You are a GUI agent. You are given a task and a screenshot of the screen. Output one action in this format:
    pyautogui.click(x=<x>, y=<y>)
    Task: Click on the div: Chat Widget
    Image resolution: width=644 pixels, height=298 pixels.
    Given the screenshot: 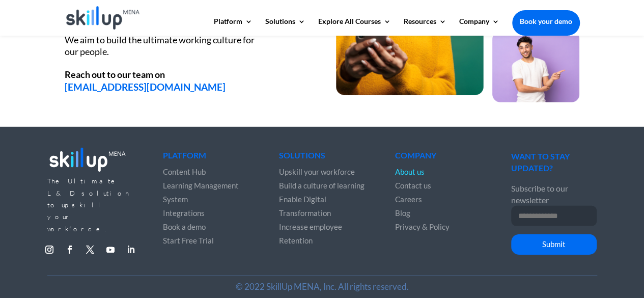 What is the action you would take?
    pyautogui.click(x=560, y=243)
    